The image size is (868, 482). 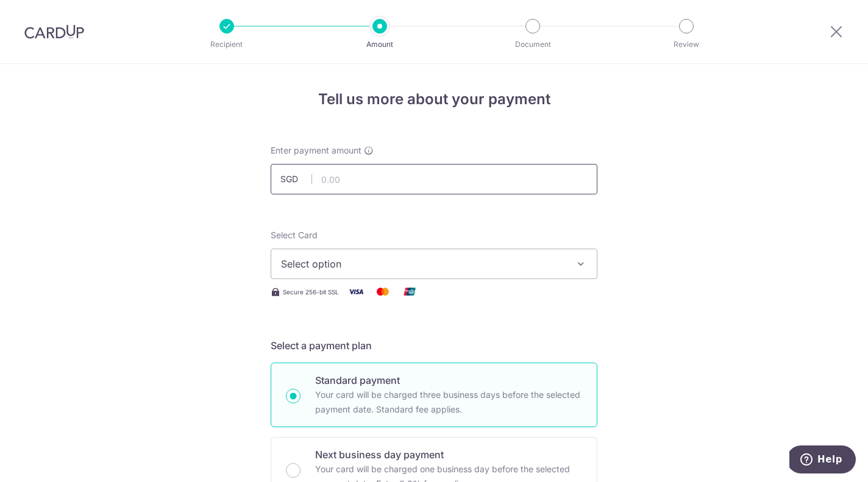 What do you see at coordinates (533, 44) in the screenshot?
I see `p: Document` at bounding box center [533, 44].